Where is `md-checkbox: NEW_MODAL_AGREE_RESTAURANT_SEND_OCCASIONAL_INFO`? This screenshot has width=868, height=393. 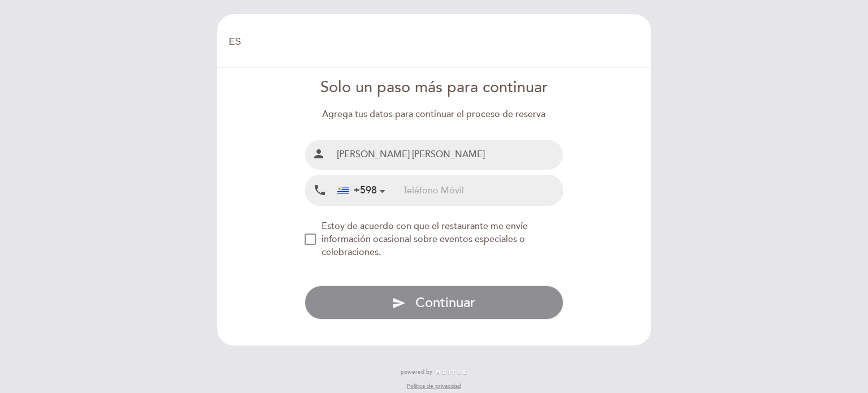 md-checkbox: NEW_MODAL_AGREE_RESTAURANT_SEND_OCCASIONAL_INFO is located at coordinates (434, 239).